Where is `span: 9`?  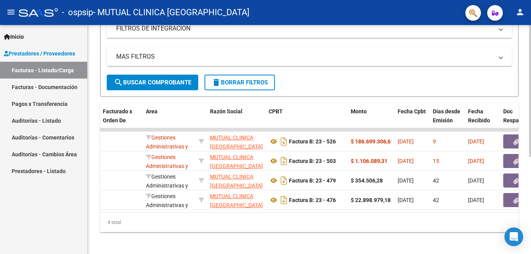
span: 9 is located at coordinates (435, 142).